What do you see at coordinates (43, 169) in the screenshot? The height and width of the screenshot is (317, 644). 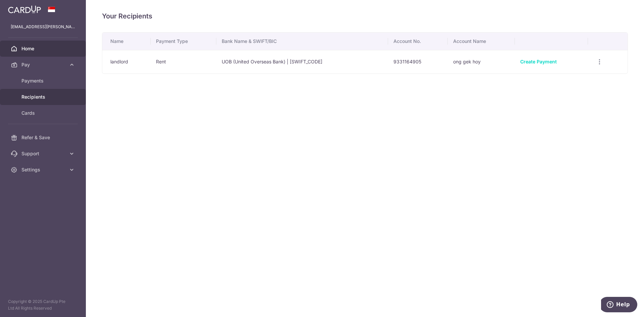 I see `span: Settings` at bounding box center [43, 169].